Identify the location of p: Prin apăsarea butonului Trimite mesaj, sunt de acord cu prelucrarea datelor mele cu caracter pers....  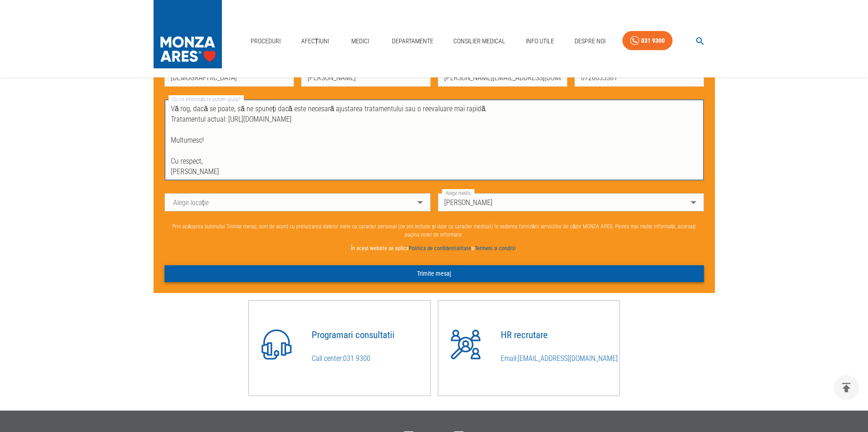
(435, 231).